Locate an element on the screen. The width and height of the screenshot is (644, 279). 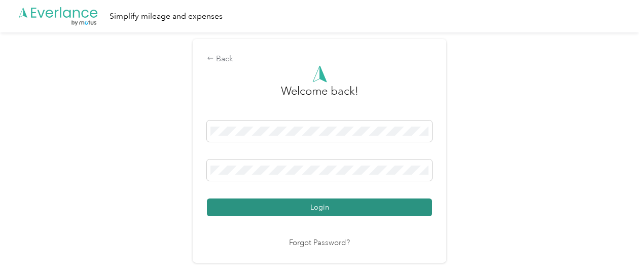
div: Back is located at coordinates (319, 59).